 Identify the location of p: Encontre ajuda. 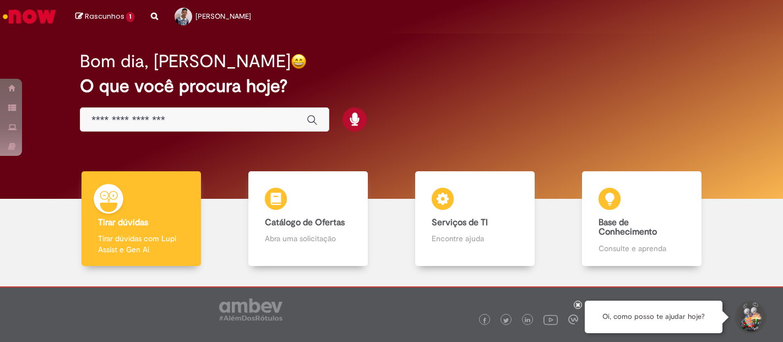
(474, 238).